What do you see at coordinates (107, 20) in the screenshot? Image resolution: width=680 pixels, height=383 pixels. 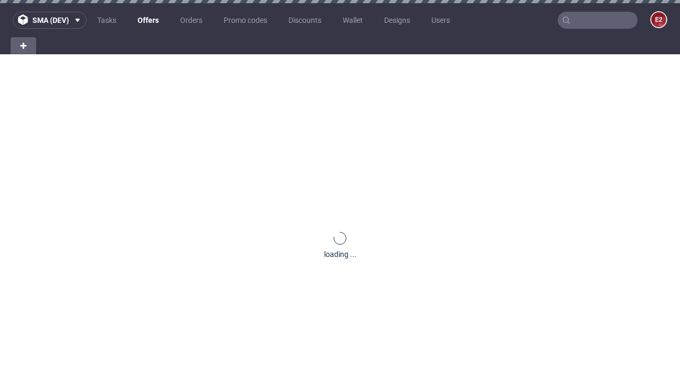 I see `a: Tasks` at bounding box center [107, 20].